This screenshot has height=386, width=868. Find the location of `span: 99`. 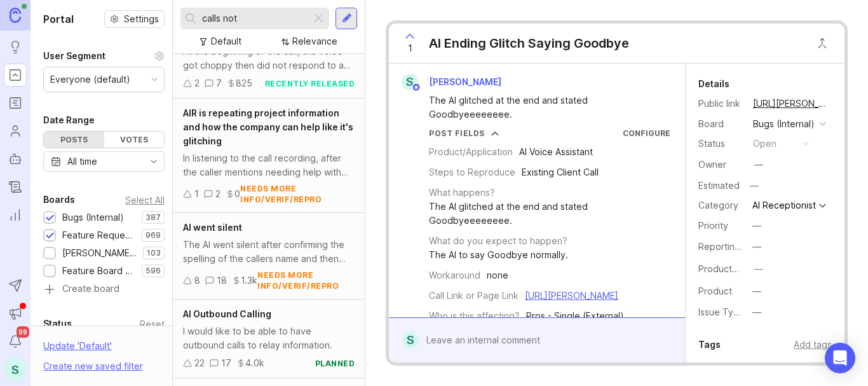

span: 99 is located at coordinates (23, 332).